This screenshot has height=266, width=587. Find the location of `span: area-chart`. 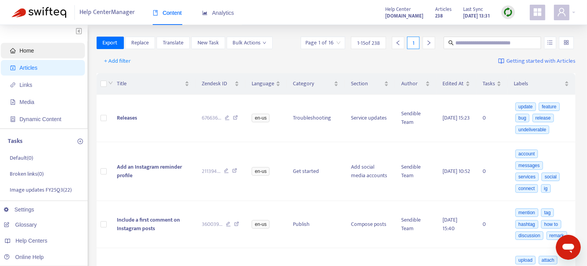

span: area-chart is located at coordinates (205, 13).